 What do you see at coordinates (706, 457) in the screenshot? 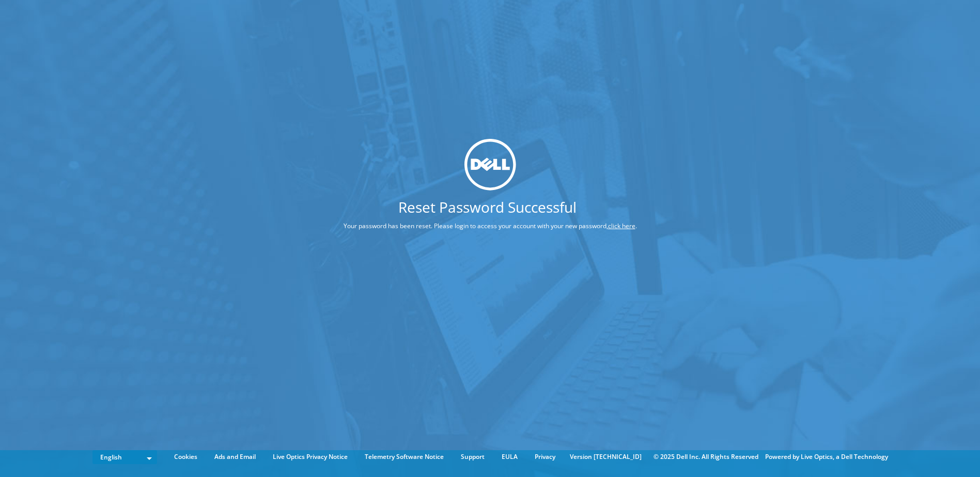
I see `li: © 2025 Dell Inc. All Rights Reserved` at bounding box center [706, 457].